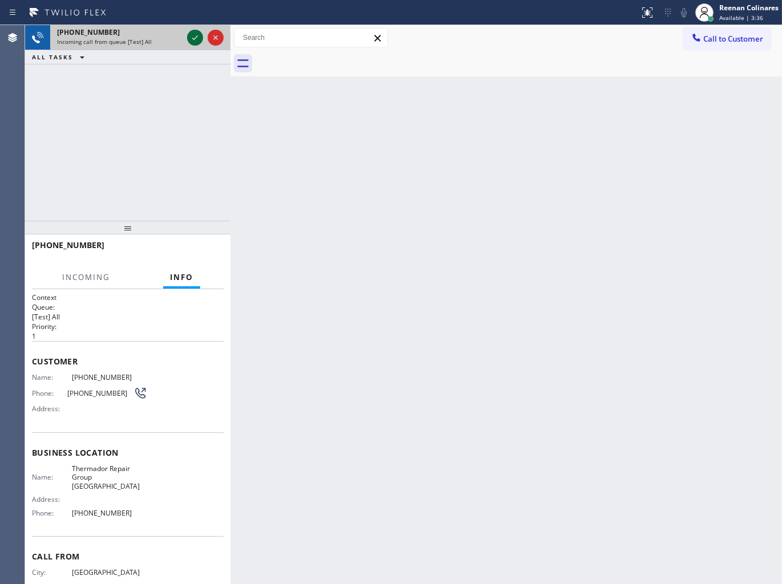  Describe the element at coordinates (181, 277) in the screenshot. I see `button: Info` at that location.